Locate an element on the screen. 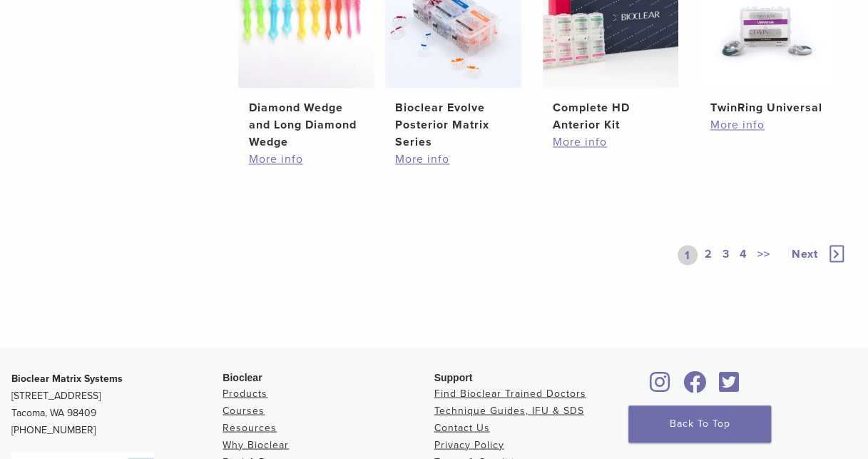 This screenshot has width=868, height=459. a: Find Bioclear Trained Doctors is located at coordinates (510, 393).